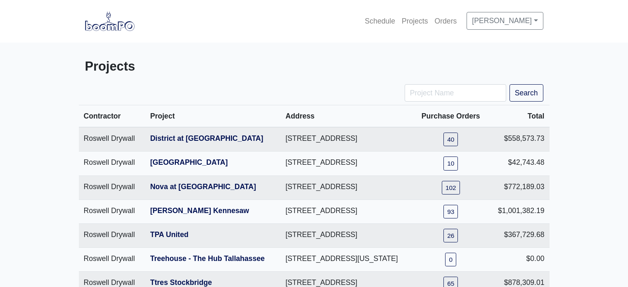 This screenshot has height=287, width=628. Describe the element at coordinates (451, 259) in the screenshot. I see `a: 0` at that location.